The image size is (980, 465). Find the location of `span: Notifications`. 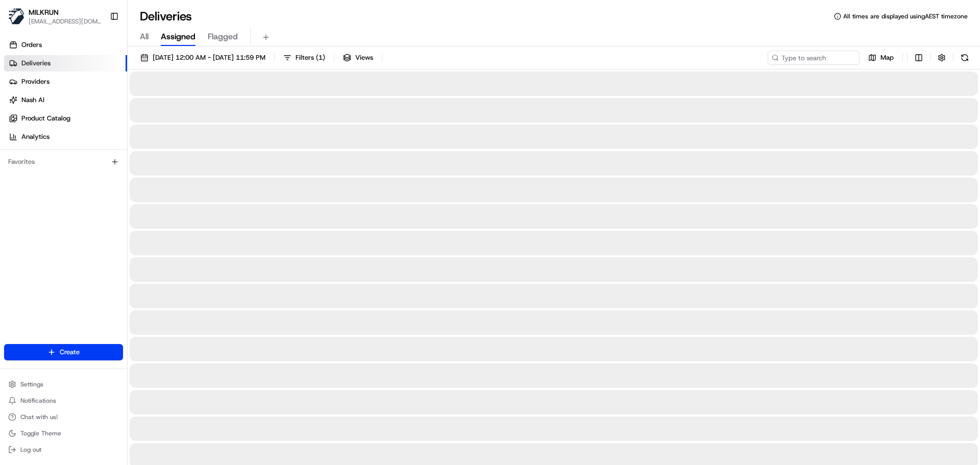

span: Notifications is located at coordinates (38, 401).